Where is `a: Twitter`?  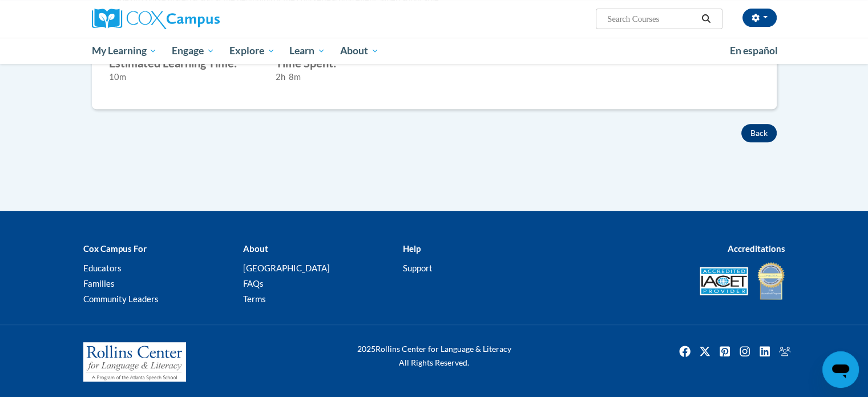 a: Twitter is located at coordinates (704, 351).